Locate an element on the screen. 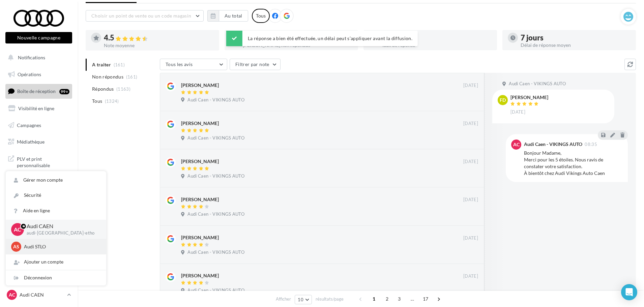  div: Délai de réponse moyen is located at coordinates (576, 45).